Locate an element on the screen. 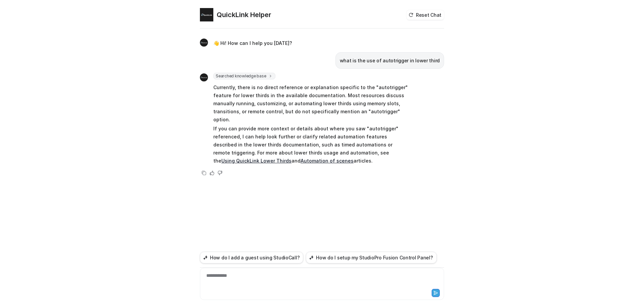 This screenshot has height=308, width=644. p: Currently, there is no direct reference or explanation specific to the "autotrigger" feature for ... is located at coordinates (311, 103).